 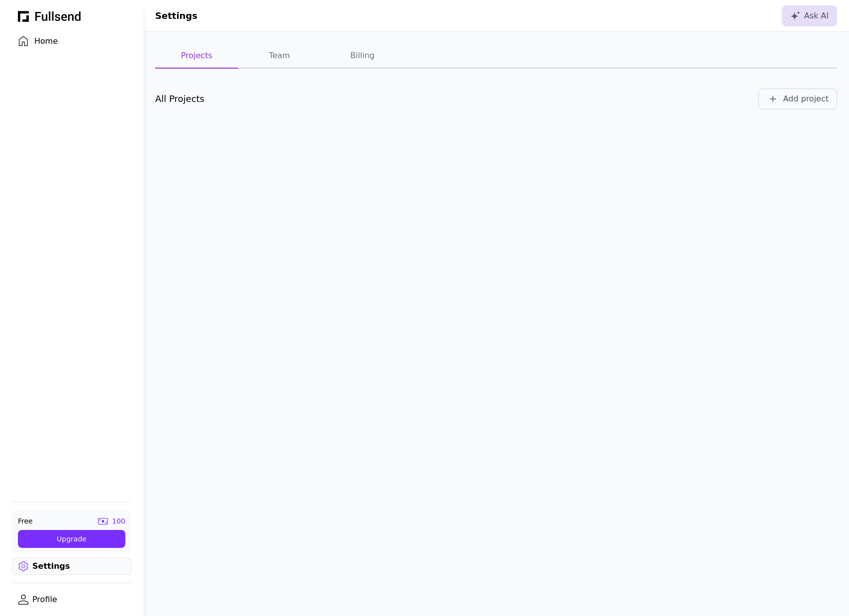 I want to click on h1: Settings, so click(x=176, y=16).